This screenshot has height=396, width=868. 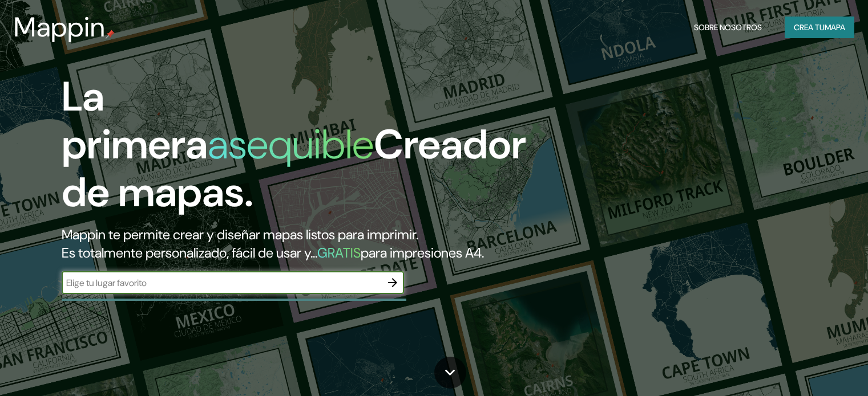 What do you see at coordinates (222, 283) in the screenshot?
I see `input: Elige tu lugar favorito` at bounding box center [222, 283].